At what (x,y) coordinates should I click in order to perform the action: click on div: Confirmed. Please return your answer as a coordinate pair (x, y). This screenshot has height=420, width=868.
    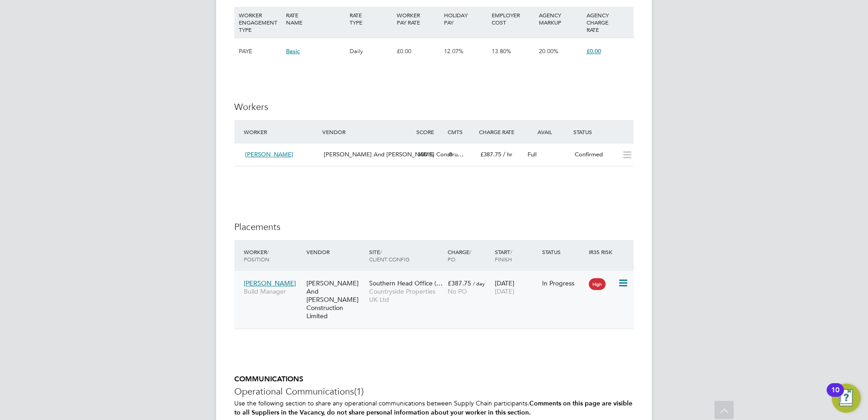
    Looking at the image, I should click on (595, 155).